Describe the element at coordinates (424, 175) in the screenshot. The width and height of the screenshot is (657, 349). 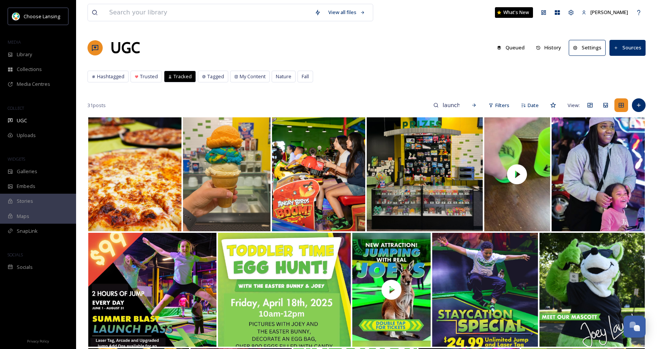
I see `img: Our arcade prize area is STOCKED! What are you winning this Sunday?` at that location.